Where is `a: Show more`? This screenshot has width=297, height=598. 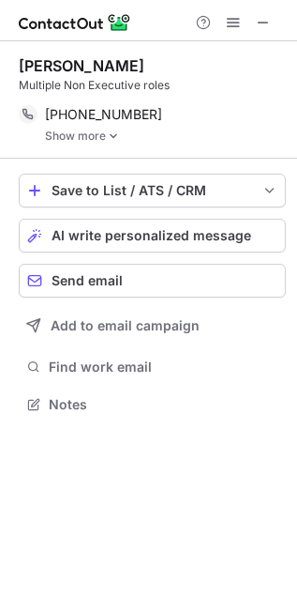
a: Show more is located at coordinates (165, 136).